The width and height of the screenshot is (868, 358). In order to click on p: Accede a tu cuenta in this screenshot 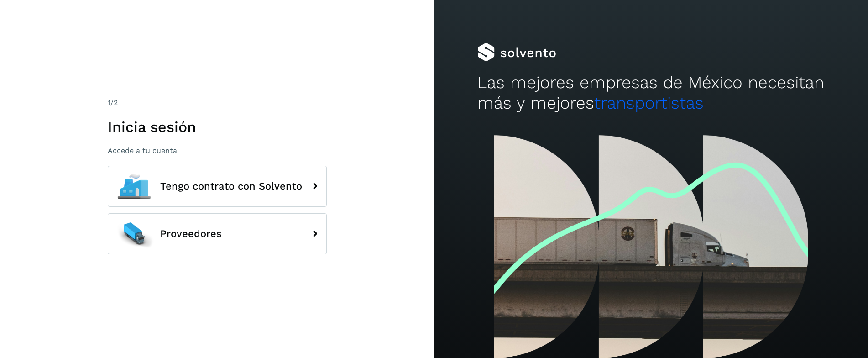, I will do `click(217, 150)`.